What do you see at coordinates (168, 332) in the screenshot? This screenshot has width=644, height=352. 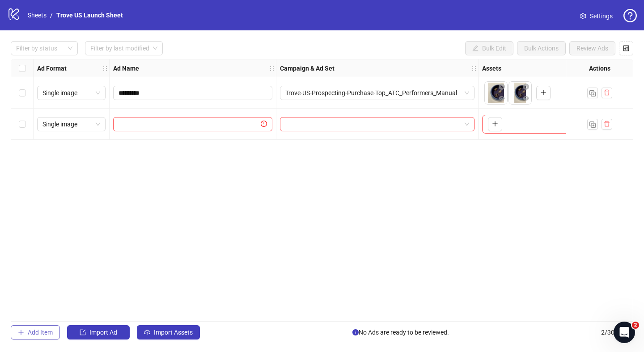 I see `button: Import Assets` at bounding box center [168, 332].